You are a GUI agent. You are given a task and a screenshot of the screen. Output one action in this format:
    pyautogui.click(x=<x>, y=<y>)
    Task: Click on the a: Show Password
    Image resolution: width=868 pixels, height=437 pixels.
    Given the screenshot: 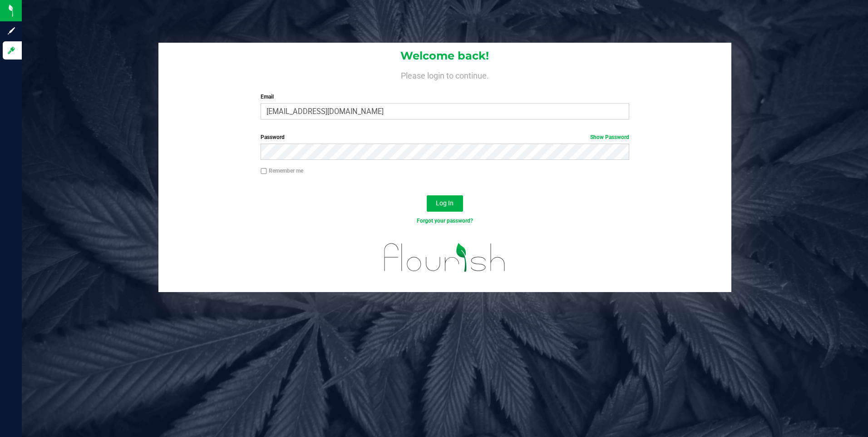 What is the action you would take?
    pyautogui.click(x=609, y=137)
    